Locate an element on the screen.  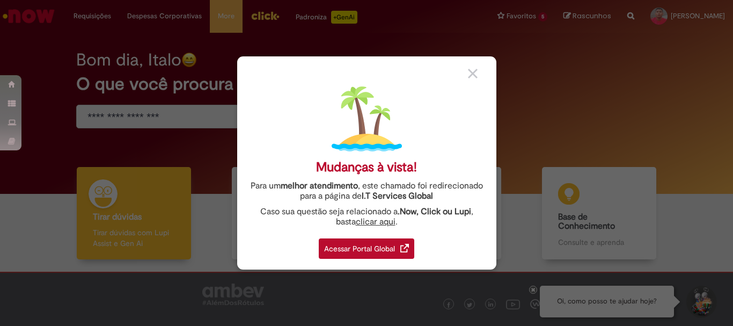
img: island.png is located at coordinates (367, 119).